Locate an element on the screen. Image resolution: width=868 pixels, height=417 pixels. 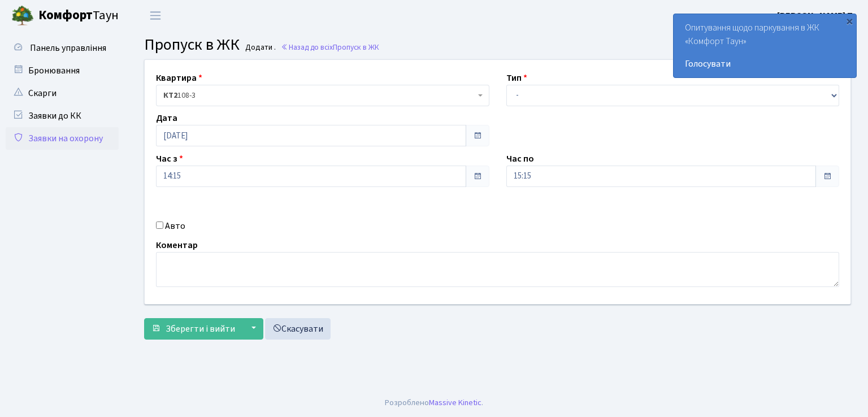
small: Додати . is located at coordinates (259, 48).